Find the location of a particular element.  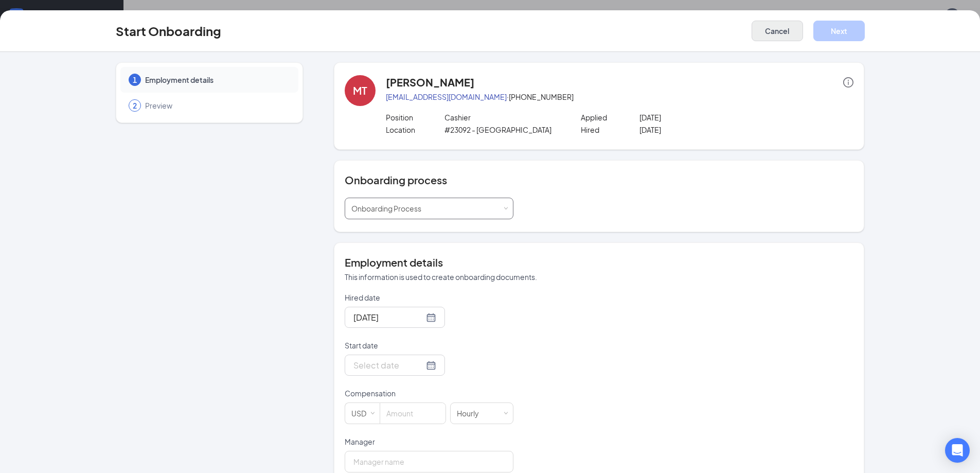

p: Start date is located at coordinates (429, 345).